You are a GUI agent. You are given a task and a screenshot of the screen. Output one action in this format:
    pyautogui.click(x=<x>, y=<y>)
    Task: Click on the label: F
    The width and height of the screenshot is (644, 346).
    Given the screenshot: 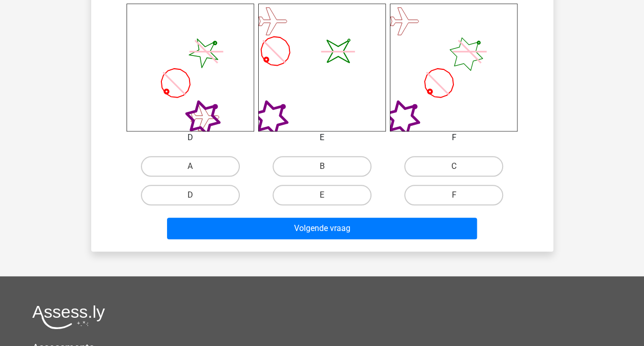 What is the action you would take?
    pyautogui.click(x=453, y=195)
    